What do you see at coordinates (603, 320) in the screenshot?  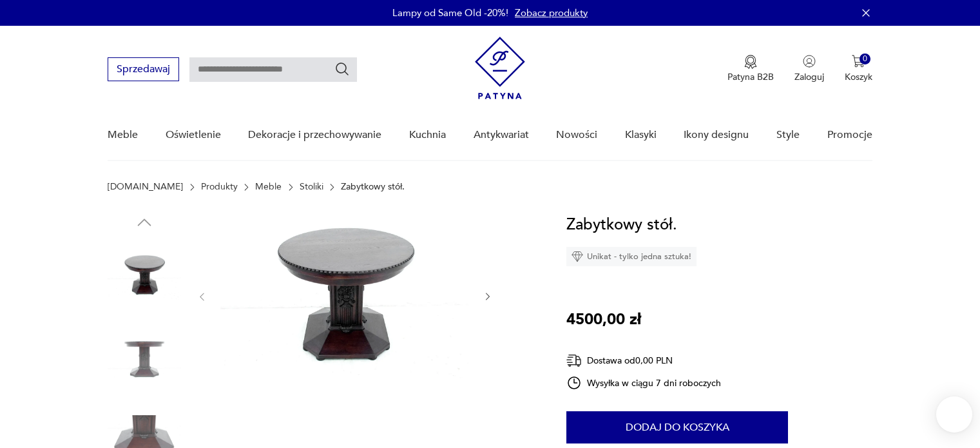 I see `p: 4500,00 zł` at bounding box center [603, 320].